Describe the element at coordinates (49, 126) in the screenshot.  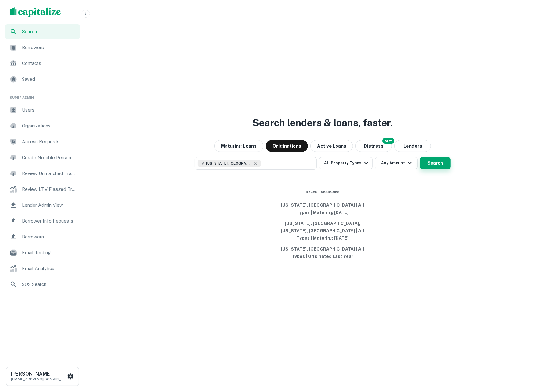
I see `span: Organizations` at that location.